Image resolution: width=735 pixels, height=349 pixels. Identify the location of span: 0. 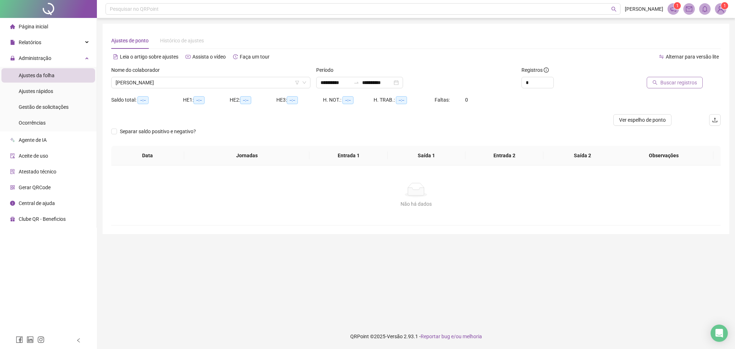
(467, 100).